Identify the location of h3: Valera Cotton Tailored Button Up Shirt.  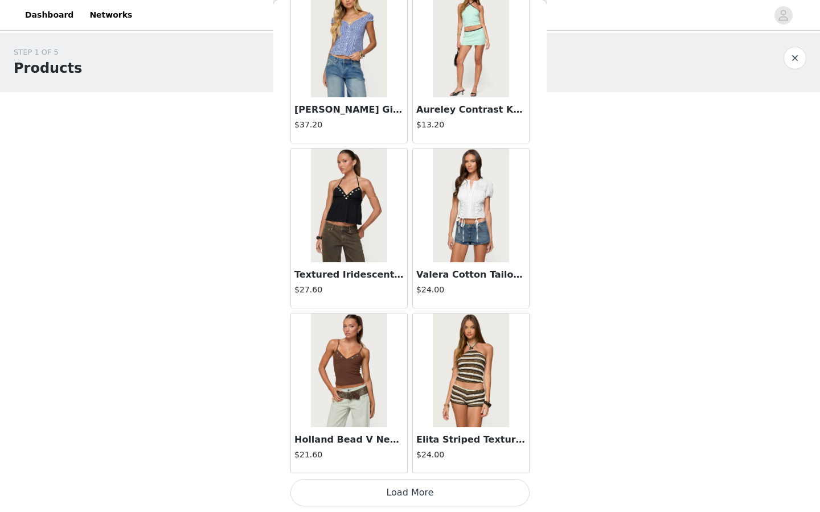
(471, 275).